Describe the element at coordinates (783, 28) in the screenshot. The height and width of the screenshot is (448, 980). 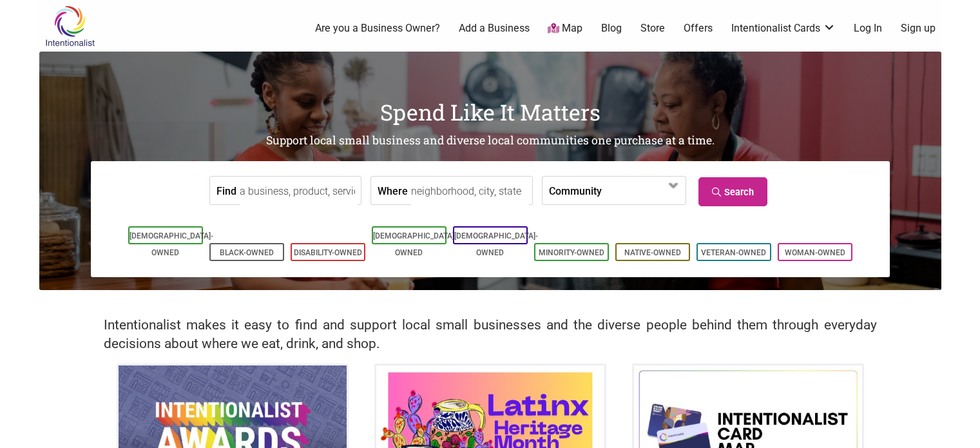
I see `a: Intentionalist Cards` at that location.